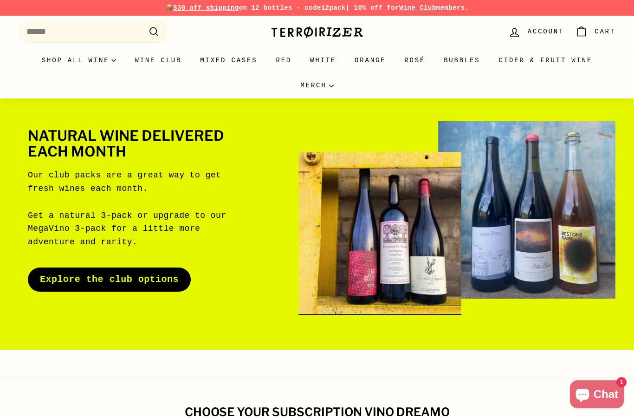  I want to click on a: Red, so click(284, 60).